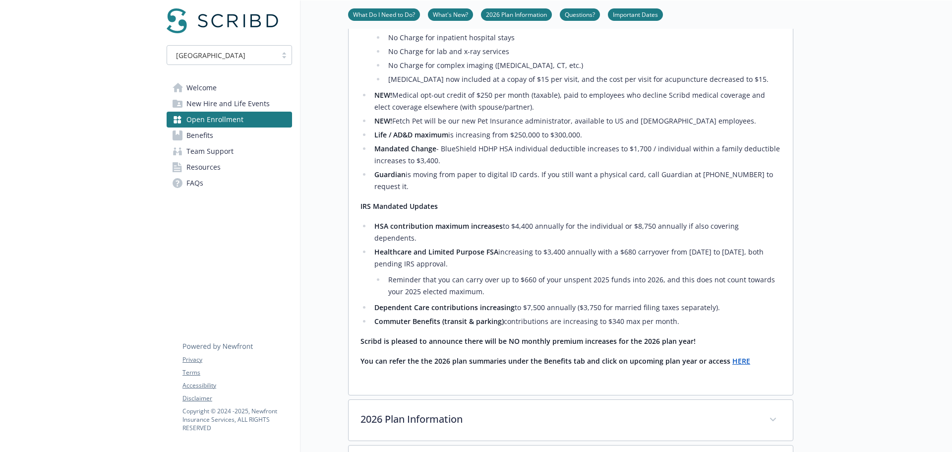 The image size is (952, 452). Describe the element at coordinates (576, 155) in the screenshot. I see `li: - BlueShield HDHP HSA individual deductible increases to $1,700 / individual within a family dedu...` at that location.